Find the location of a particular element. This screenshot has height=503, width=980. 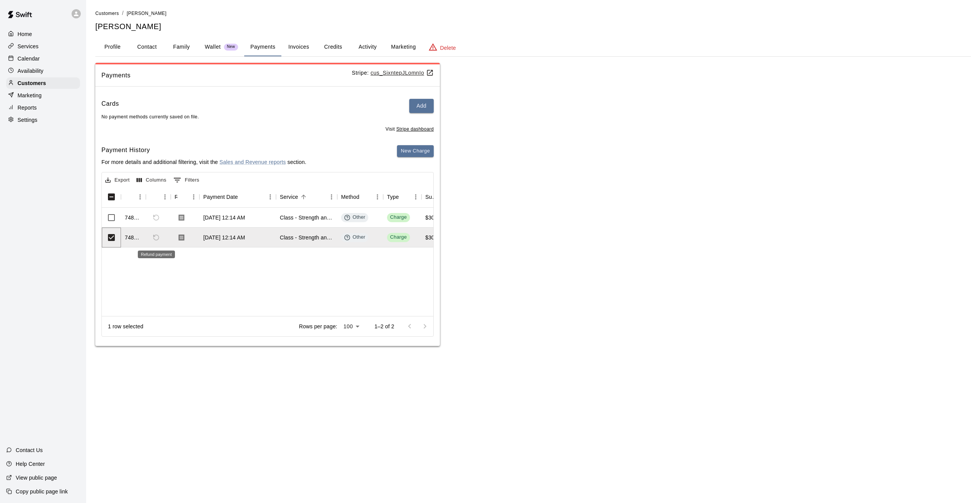

a: Availability is located at coordinates (43, 71).